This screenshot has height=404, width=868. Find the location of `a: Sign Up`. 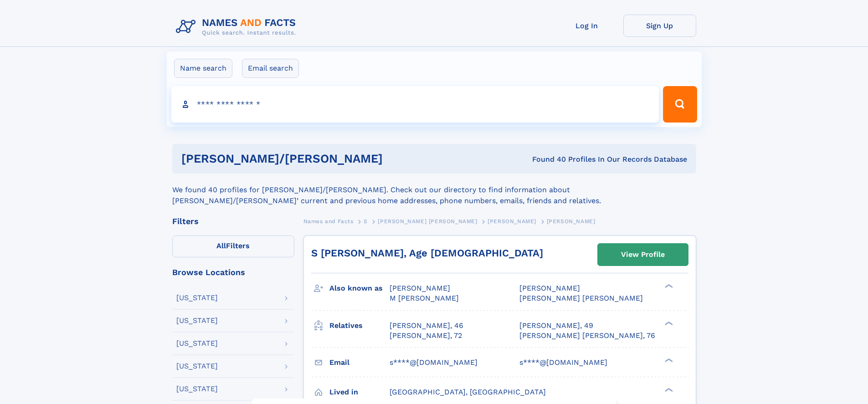

a: Sign Up is located at coordinates (660, 26).